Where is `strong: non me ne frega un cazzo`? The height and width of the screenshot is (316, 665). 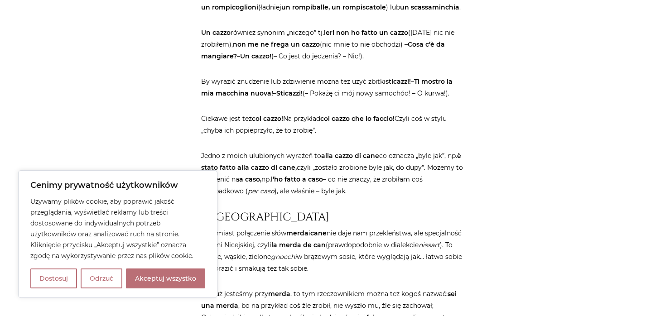
strong: non me ne frega un cazzo is located at coordinates (276, 44).